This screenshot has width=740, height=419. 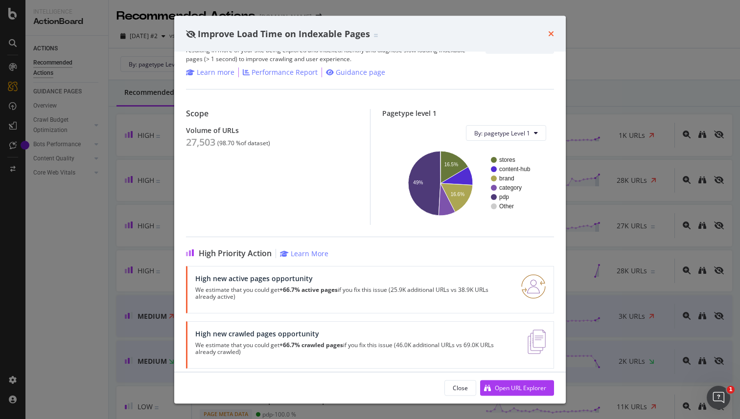 What do you see at coordinates (355, 72) in the screenshot?
I see `a: Guidance page` at bounding box center [355, 72].